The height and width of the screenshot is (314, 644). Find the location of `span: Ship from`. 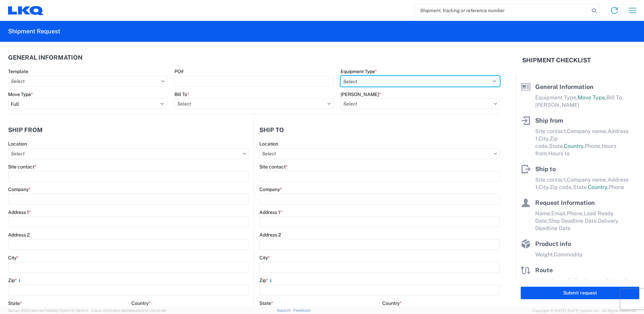

span: Ship from is located at coordinates (549, 120).